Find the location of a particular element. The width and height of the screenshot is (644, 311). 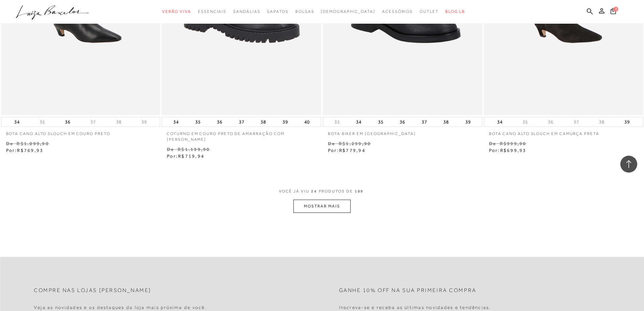

span: Bolsas is located at coordinates (305, 12).